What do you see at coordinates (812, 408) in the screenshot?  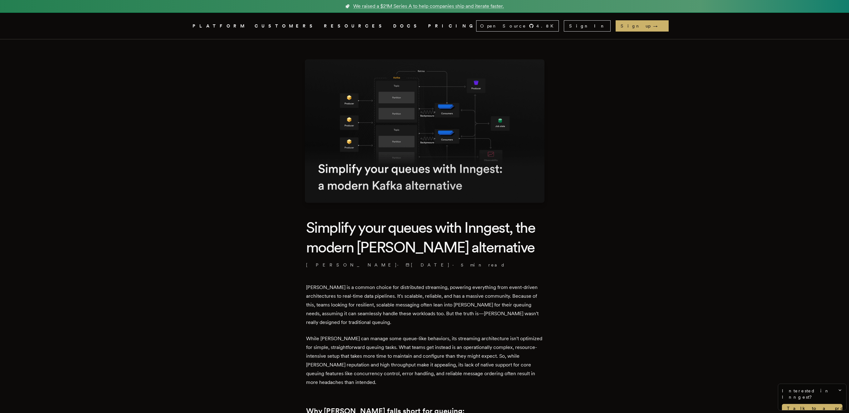 I see `a: Talk to a product expert` at bounding box center [812, 408].